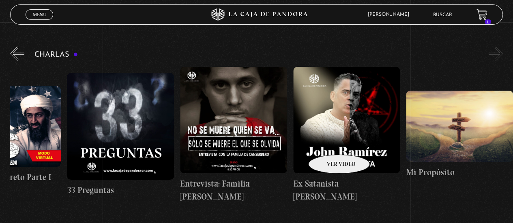 This screenshot has height=223, width=513. What do you see at coordinates (17, 54) in the screenshot?
I see `button: Previous` at bounding box center [17, 54].